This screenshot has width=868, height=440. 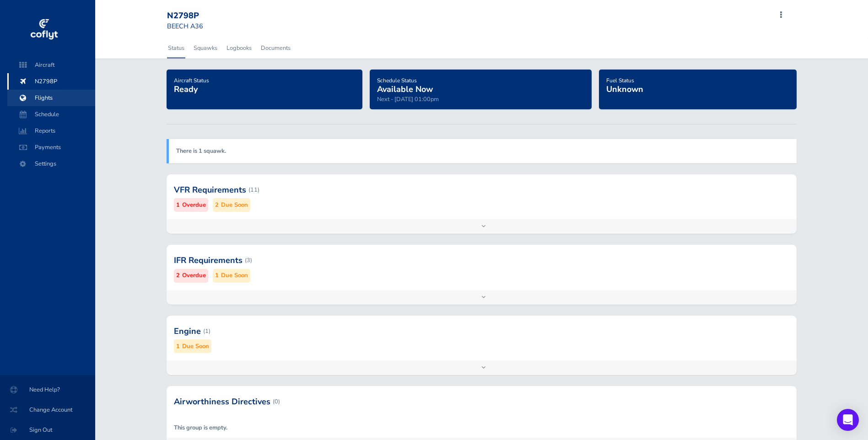 I want to click on span: Payments, so click(x=52, y=147).